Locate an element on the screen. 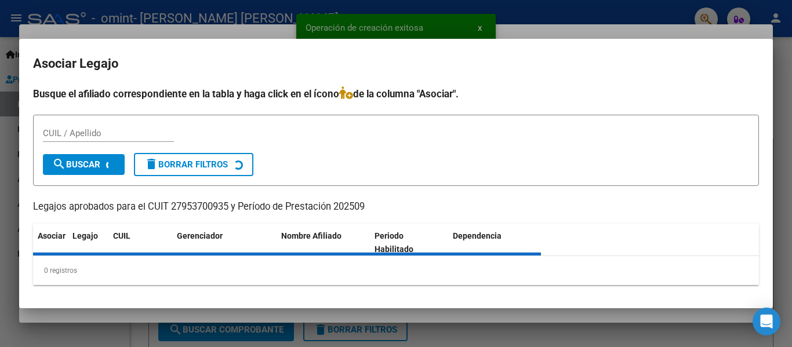 The image size is (792, 347). datatable-header-cell: Gerenciador is located at coordinates (224, 243).